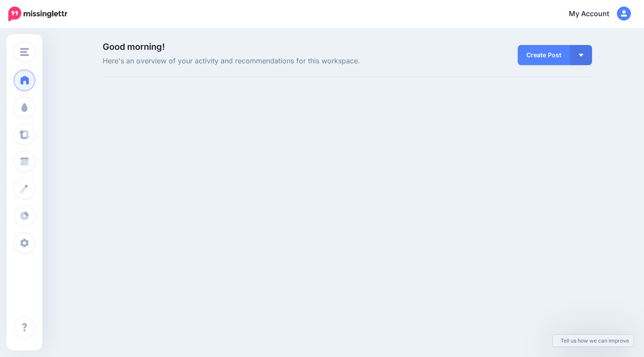  What do you see at coordinates (581, 55) in the screenshot?
I see `img: arrow-down-white.png` at bounding box center [581, 55].